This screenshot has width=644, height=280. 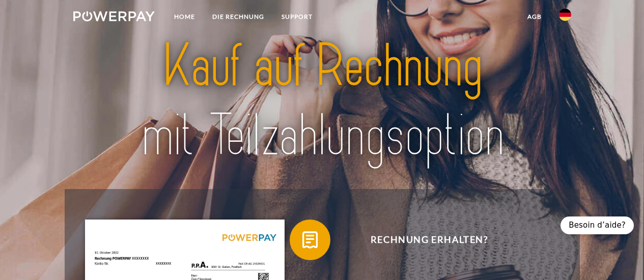 What do you see at coordinates (422, 240) in the screenshot?
I see `button: Rechnung erhalten?` at bounding box center [422, 240].